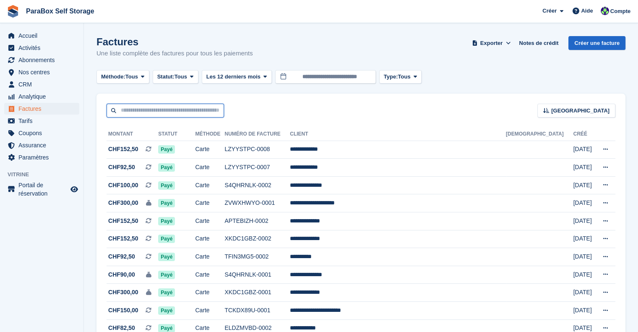 The height and width of the screenshot is (332, 638). I want to click on td: S4QHRNLK-0001, so click(257, 274).